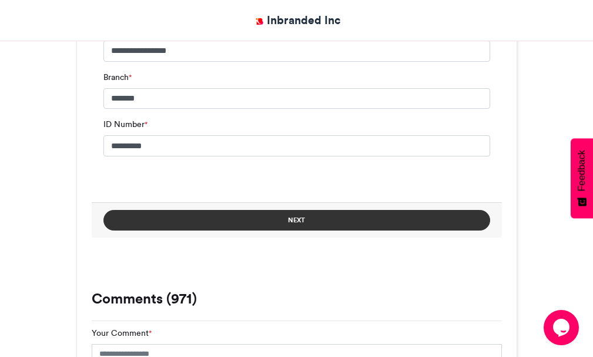 Image resolution: width=593 pixels, height=357 pixels. Describe the element at coordinates (582, 178) in the screenshot. I see `button: Feedback - Show survey` at that location.